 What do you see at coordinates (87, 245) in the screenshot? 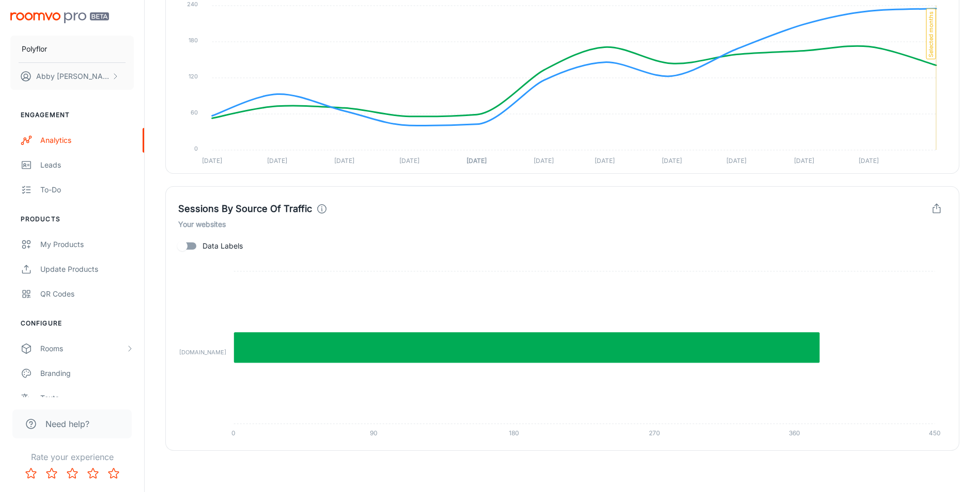
I see `div: My Products` at bounding box center [87, 245].